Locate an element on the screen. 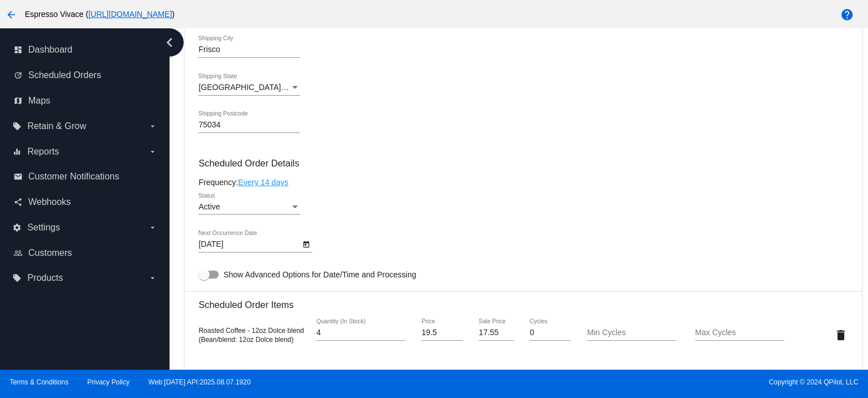 The image size is (868, 398). span: Products is located at coordinates (45, 278).